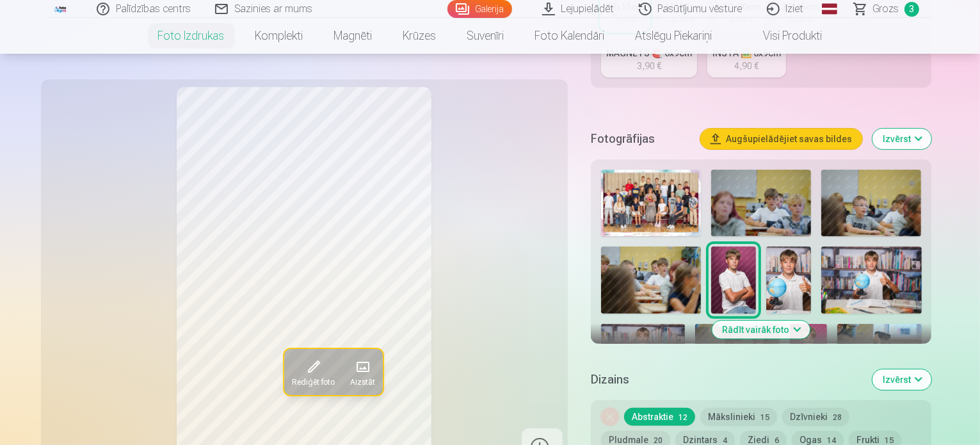  Describe the element at coordinates (641, 139) in the screenshot. I see `h5: Fotogrāfijas` at that location.